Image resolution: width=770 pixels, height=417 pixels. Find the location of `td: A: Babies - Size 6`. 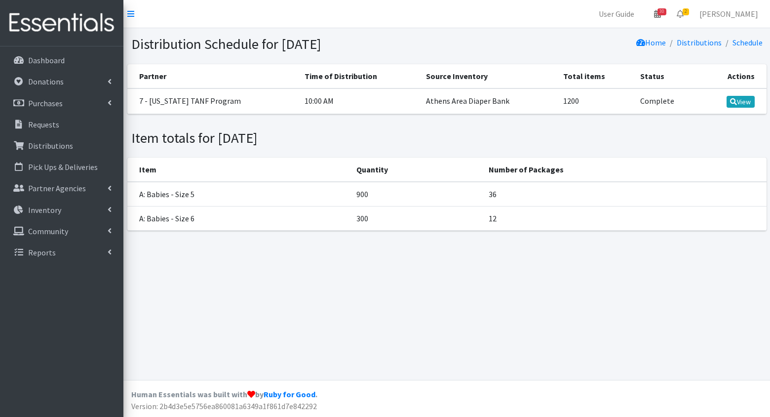

td: A: Babies - Size 6 is located at coordinates (239, 218).